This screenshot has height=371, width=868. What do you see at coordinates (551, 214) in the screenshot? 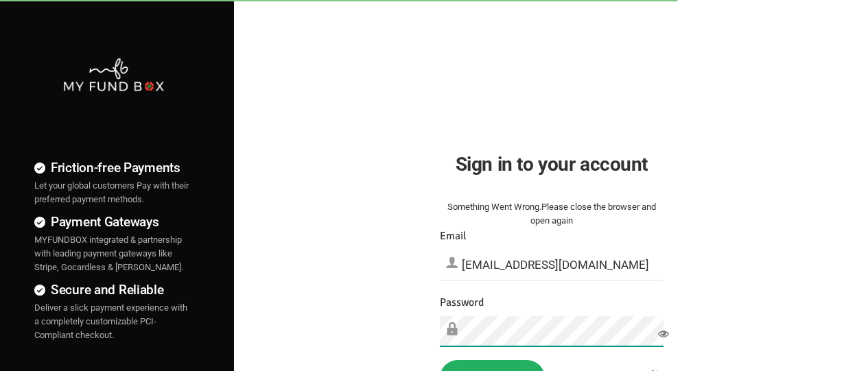
I see `div: Something Went Wrong.Please close the browser and open again` at bounding box center [551, 214].